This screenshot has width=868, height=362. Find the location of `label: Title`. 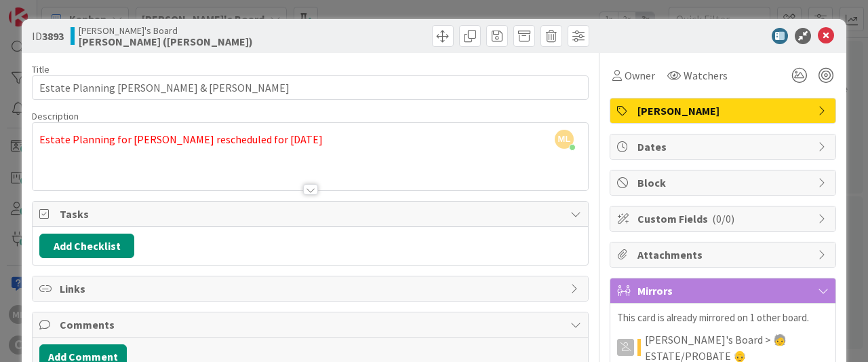

label: Title is located at coordinates (41, 69).